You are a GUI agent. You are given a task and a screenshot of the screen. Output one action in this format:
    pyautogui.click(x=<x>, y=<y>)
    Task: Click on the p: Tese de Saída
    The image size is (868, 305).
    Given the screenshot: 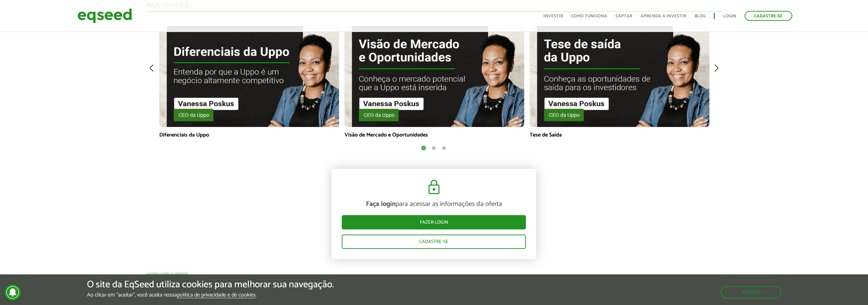 What is the action you would take?
    pyautogui.click(x=620, y=135)
    